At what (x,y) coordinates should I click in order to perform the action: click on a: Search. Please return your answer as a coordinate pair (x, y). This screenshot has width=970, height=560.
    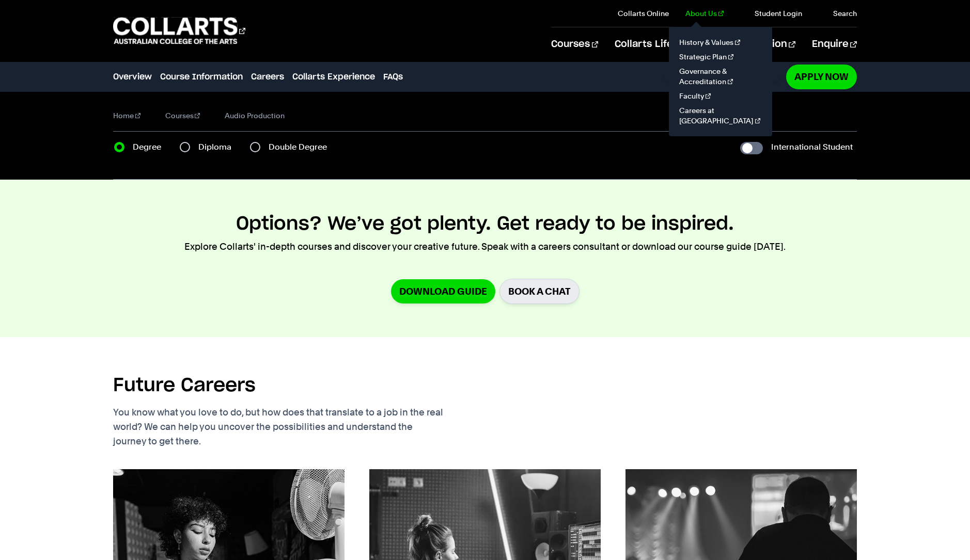
    Looking at the image, I should click on (838, 13).